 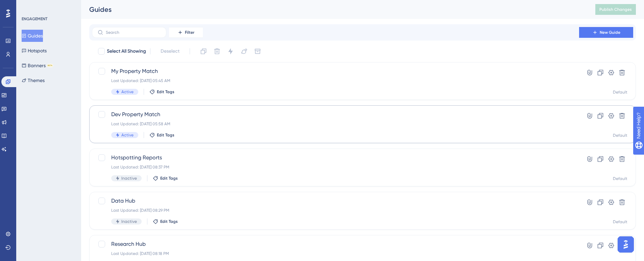 What do you see at coordinates (170, 51) in the screenshot?
I see `span: Deselect` at bounding box center [170, 51].